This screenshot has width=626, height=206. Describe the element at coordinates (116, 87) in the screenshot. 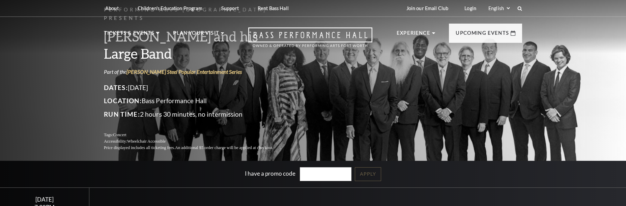

I see `span: Dates:` at that location.